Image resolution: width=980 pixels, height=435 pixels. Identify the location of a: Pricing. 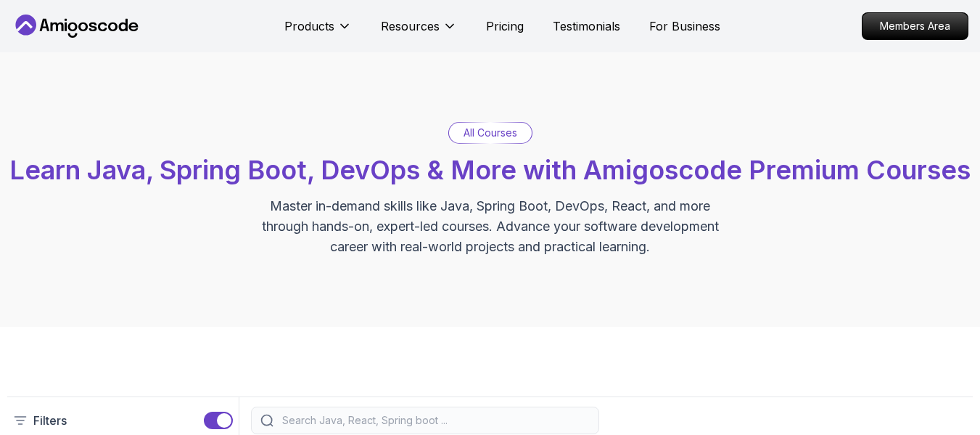
(505, 26).